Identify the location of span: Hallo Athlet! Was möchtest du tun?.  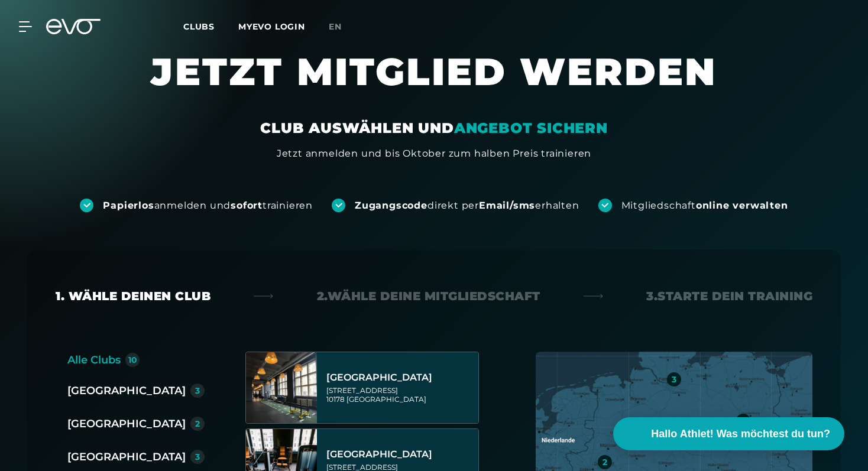
(741, 434).